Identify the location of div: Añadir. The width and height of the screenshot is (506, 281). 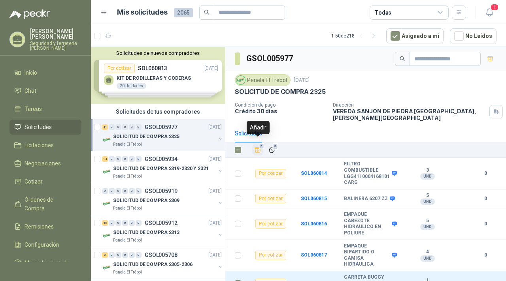
(258, 128).